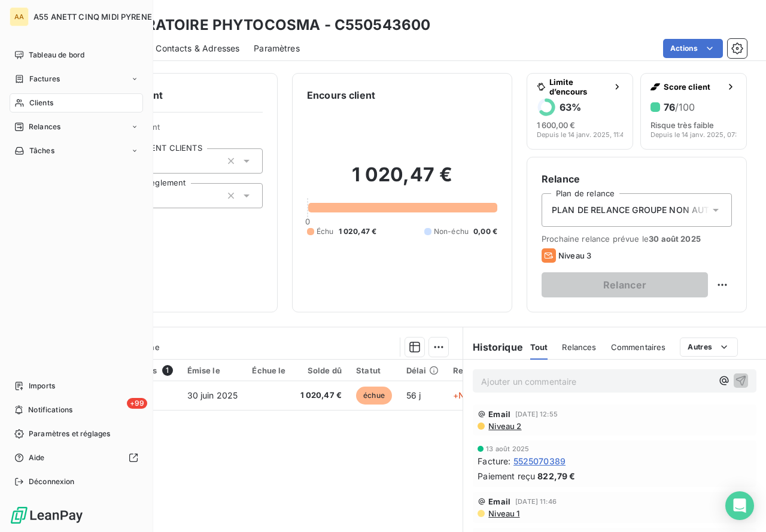 The height and width of the screenshot is (532, 766). What do you see at coordinates (179, 131) in the screenshot?
I see `span: Propriétés Client` at bounding box center [179, 131].